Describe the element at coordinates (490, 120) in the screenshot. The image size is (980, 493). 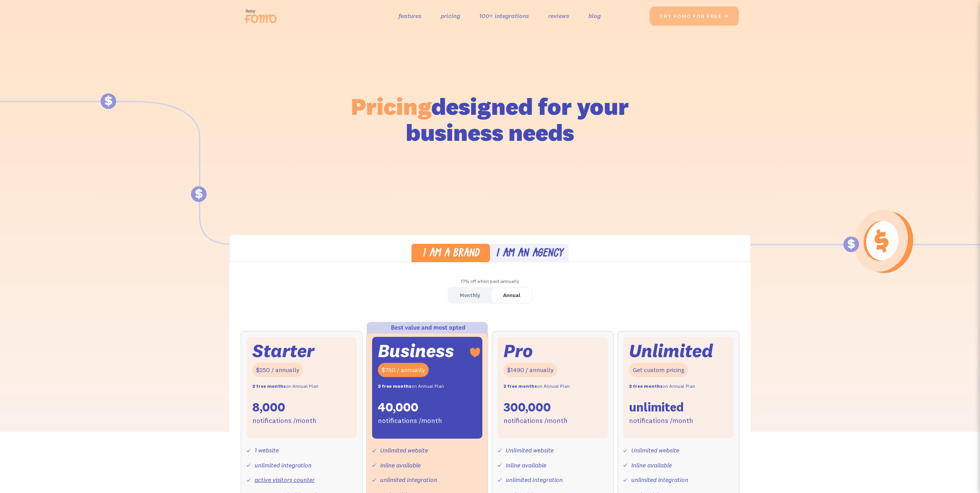
I see `h1: designed for your business needs` at that location.